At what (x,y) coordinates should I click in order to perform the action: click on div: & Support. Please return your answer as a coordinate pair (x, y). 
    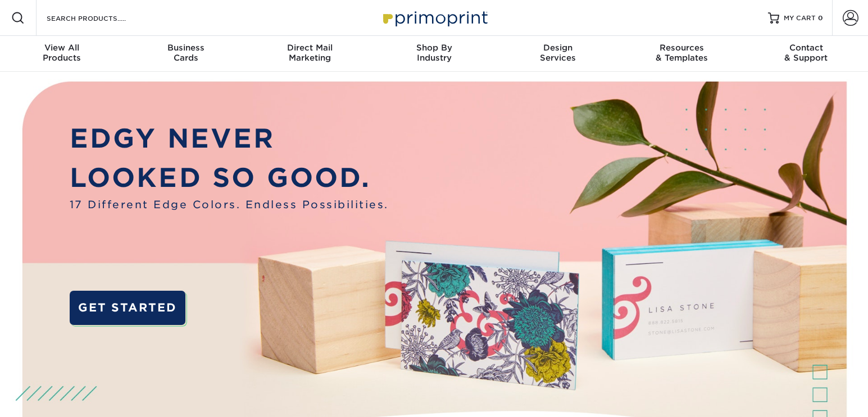
    Looking at the image, I should click on (806, 53).